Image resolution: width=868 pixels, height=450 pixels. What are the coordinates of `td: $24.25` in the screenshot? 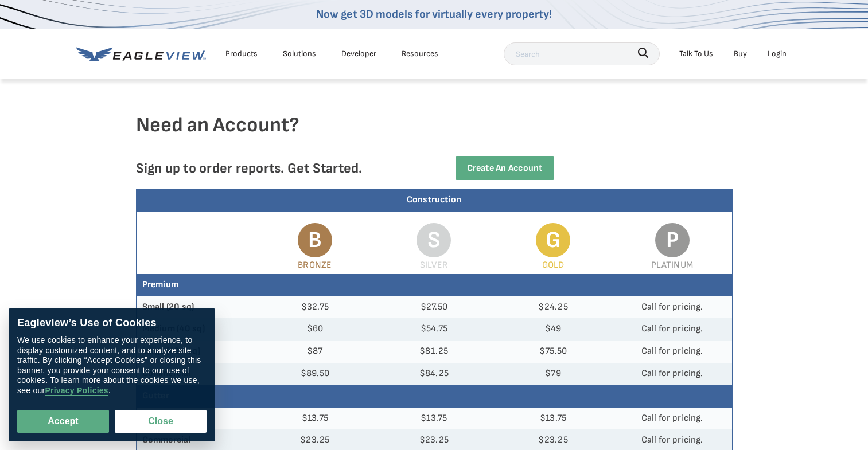 It's located at (553, 307).